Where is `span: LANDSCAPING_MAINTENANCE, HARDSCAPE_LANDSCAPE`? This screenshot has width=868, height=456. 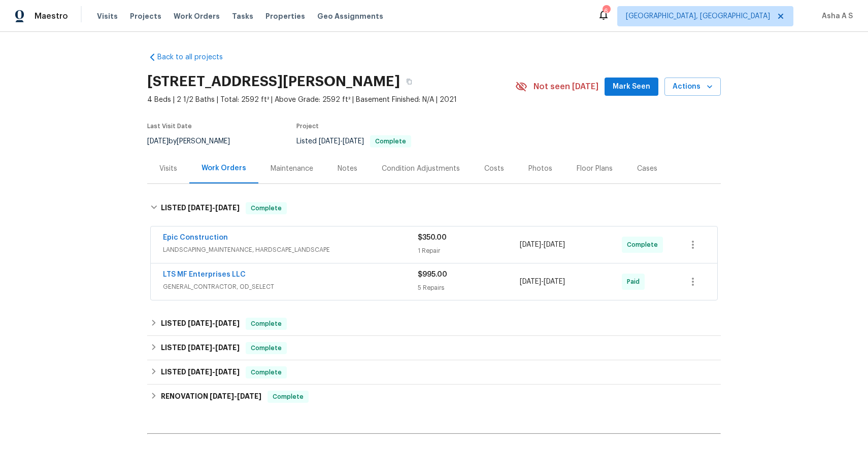
span: LANDSCAPING_MAINTENANCE, HARDSCAPE_LANDSCAPE is located at coordinates (290, 250).